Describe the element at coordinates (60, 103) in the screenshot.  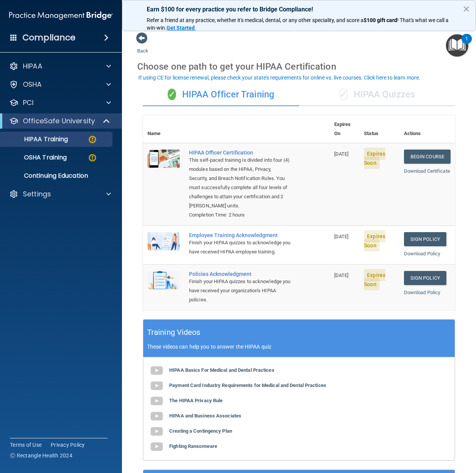
I see `a: PCI` at that location.